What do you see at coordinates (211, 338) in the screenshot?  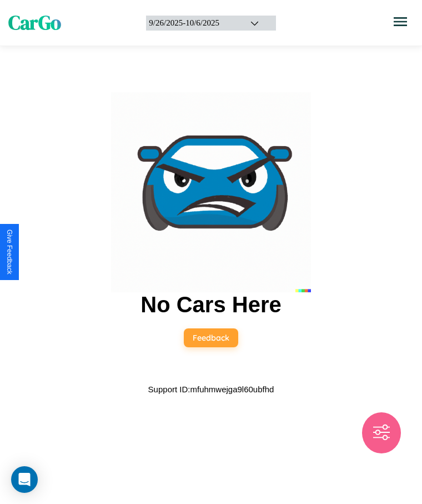 I see `button: Feedback` at bounding box center [211, 338].